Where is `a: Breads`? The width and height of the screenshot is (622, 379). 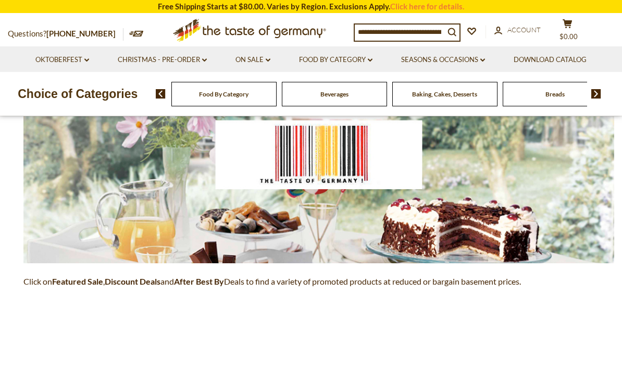 a: Breads is located at coordinates (555, 94).